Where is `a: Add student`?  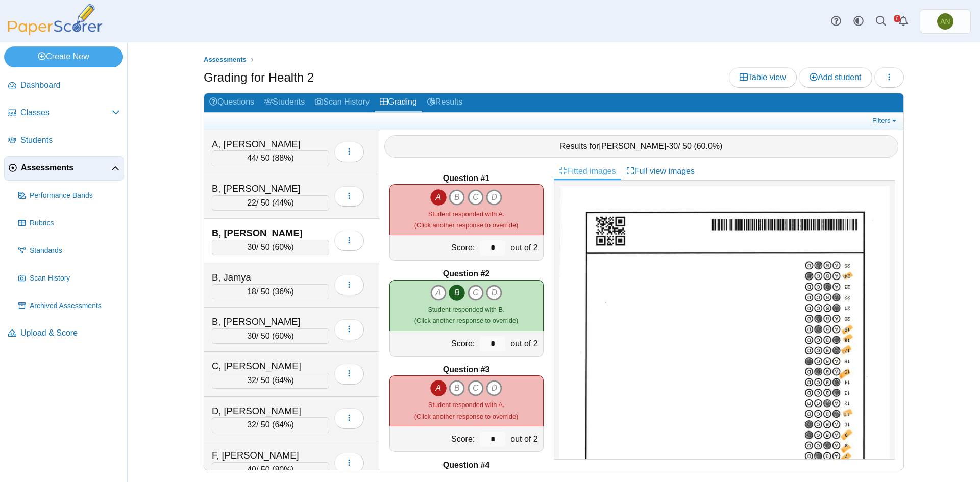
a: Add student is located at coordinates (835, 78).